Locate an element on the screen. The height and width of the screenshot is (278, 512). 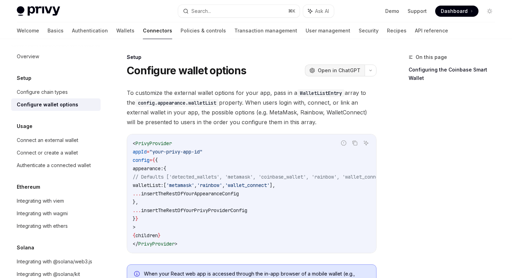
button: Search...⌘K is located at coordinates (239, 11).